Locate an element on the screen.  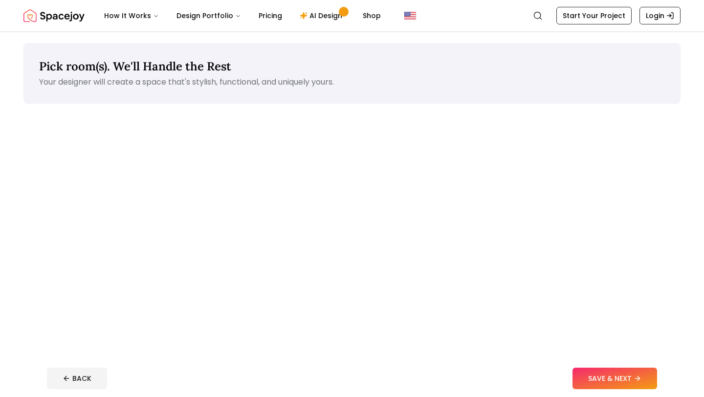
a: Login is located at coordinates (660, 16).